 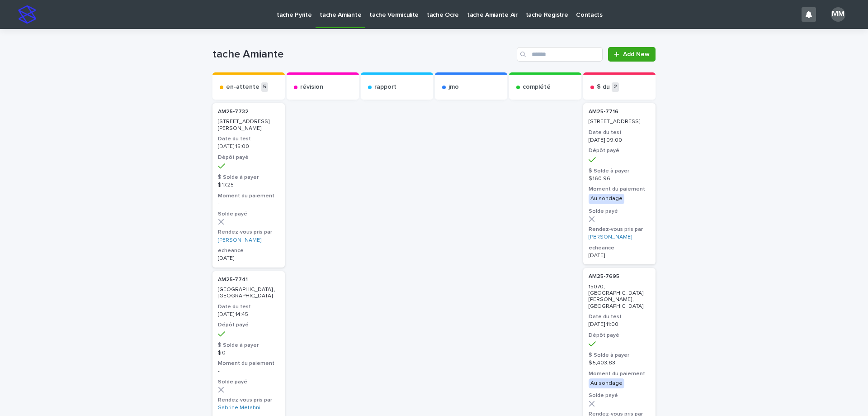 What do you see at coordinates (620, 179) in the screenshot?
I see `p: $ 160.96` at bounding box center [620, 179].